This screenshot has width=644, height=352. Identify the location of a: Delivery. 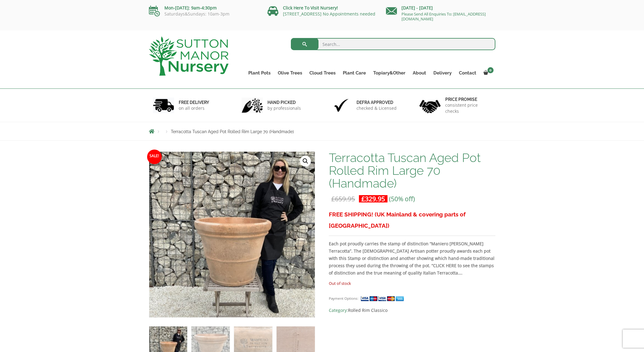
(443, 73).